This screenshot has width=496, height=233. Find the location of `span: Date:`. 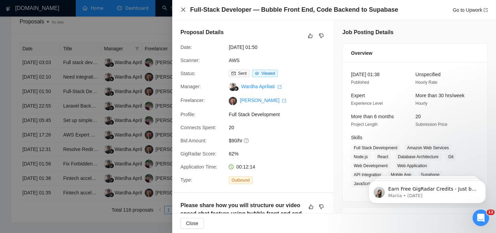

span: Date: is located at coordinates (186, 47).